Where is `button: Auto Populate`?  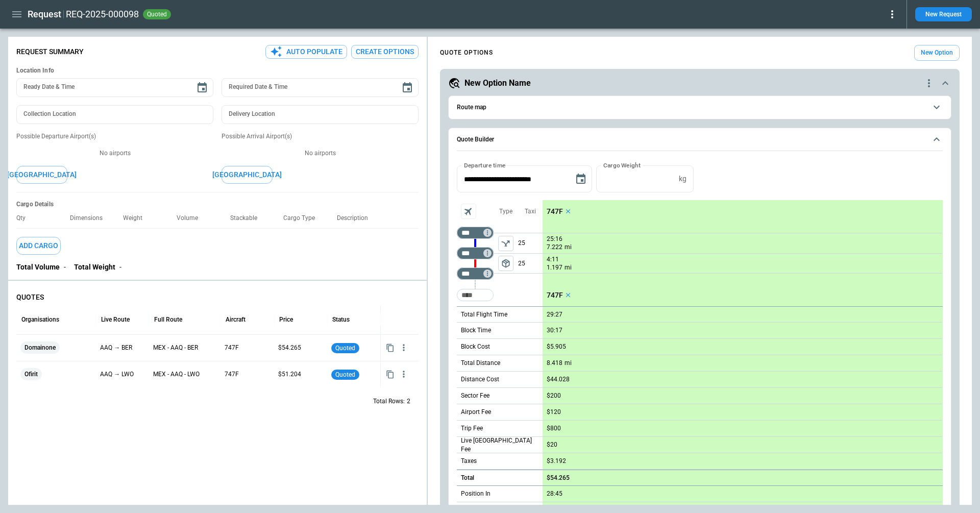 button: Auto Populate is located at coordinates (306, 51).